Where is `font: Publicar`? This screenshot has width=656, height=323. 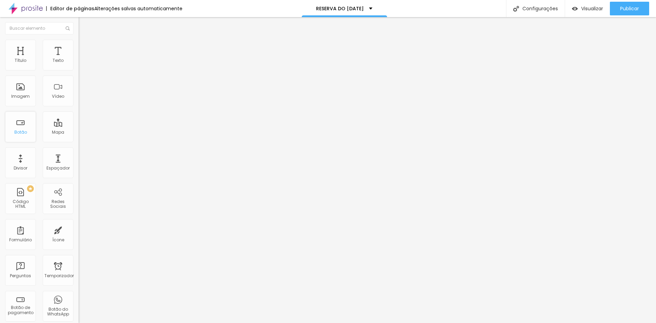 font: Publicar is located at coordinates (630, 9).